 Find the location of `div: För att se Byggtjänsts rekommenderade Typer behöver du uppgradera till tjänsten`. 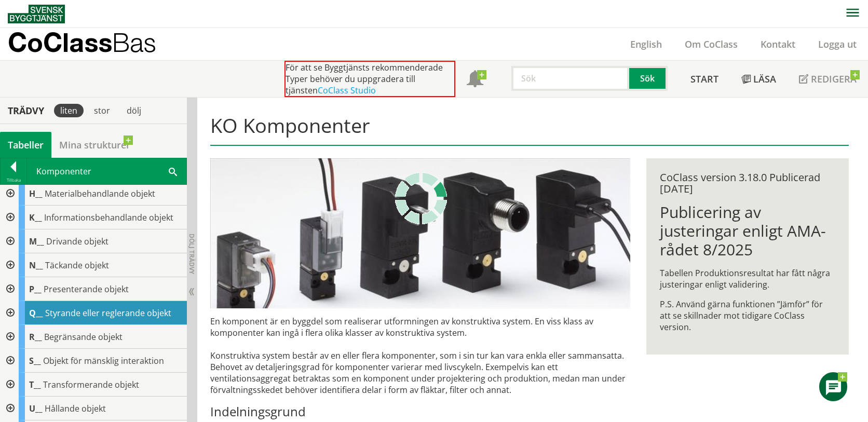

div: För att se Byggtjänsts rekommenderade Typer behöver du uppgradera till tjänsten is located at coordinates (370, 79).